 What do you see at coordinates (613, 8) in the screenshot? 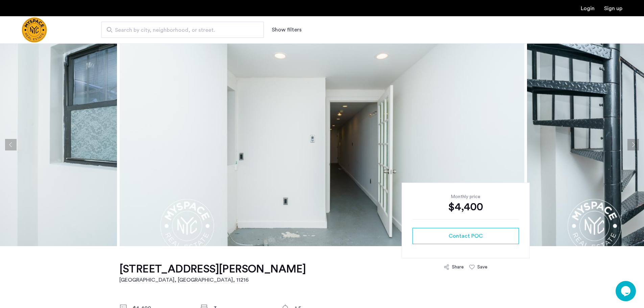
I see `a: Registration` at bounding box center [613, 8].